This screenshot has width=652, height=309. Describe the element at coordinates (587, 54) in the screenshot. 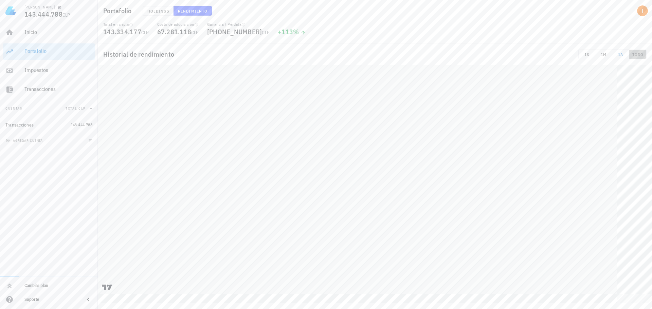

I see `button: 1S` at that location.